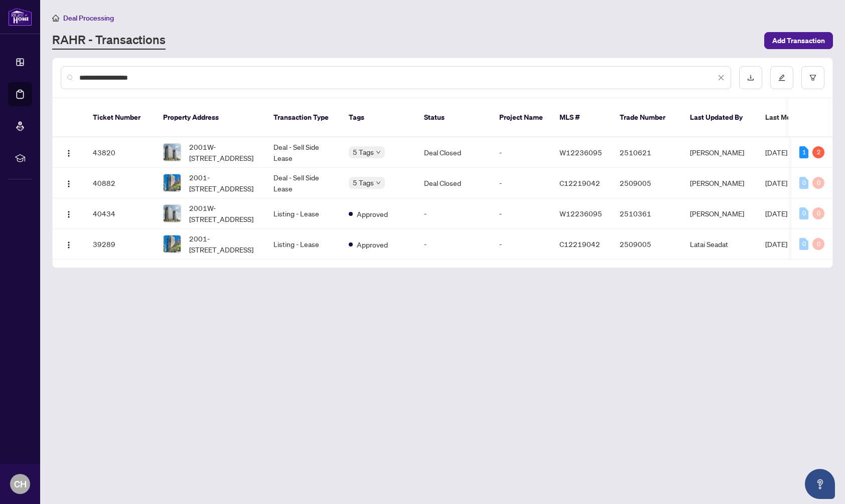 The image size is (845, 504). Describe the element at coordinates (647, 213) in the screenshot. I see `td: 2510361` at that location.